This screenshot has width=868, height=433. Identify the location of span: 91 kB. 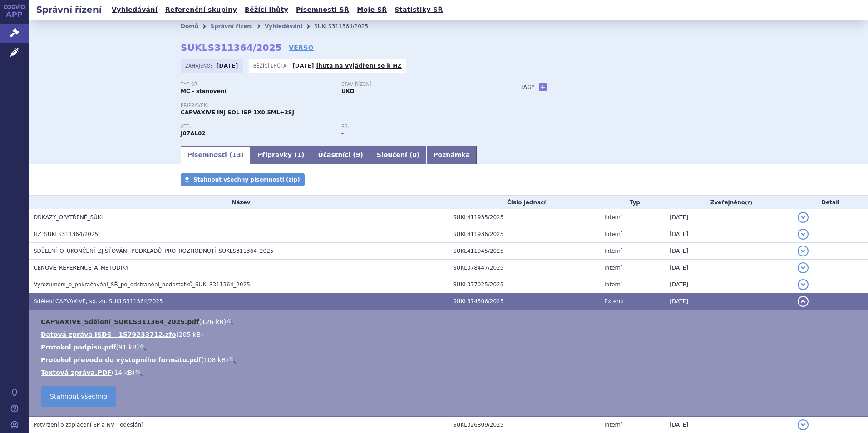
(128, 347).